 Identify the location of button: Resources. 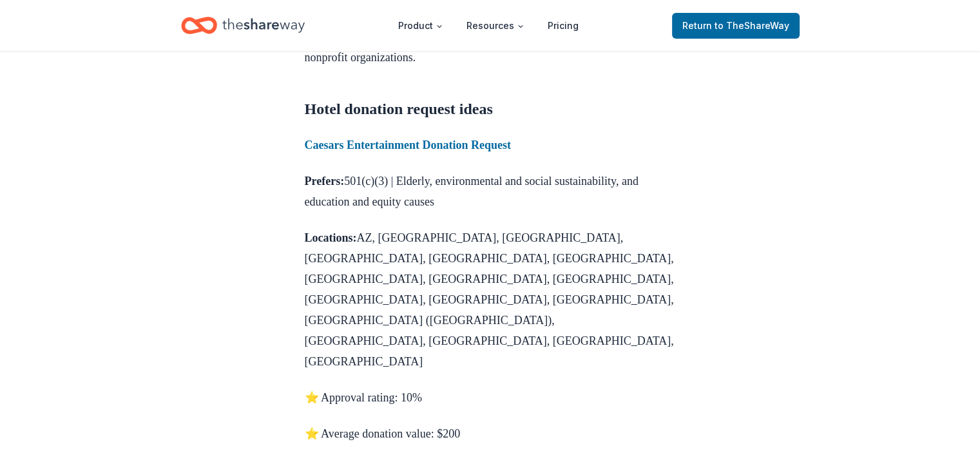
(496, 26).